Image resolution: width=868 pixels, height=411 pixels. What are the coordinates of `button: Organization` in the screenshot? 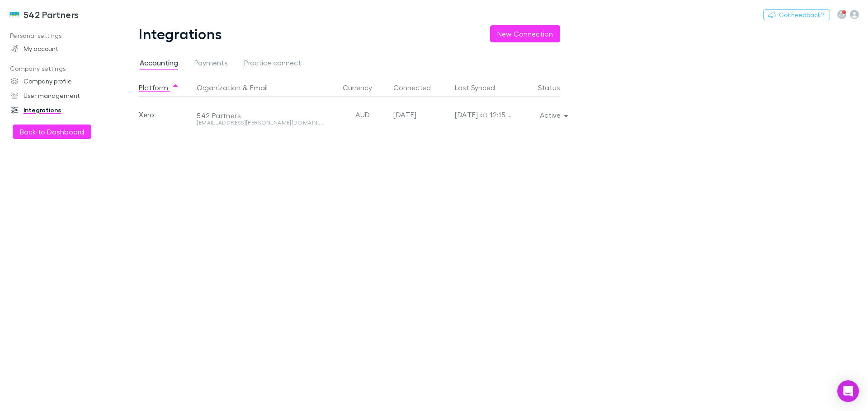 It's located at (218, 88).